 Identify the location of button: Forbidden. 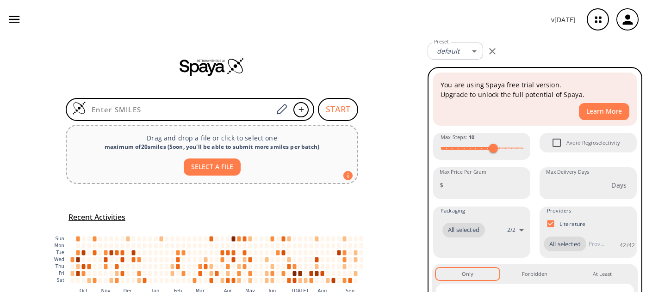
(534, 274).